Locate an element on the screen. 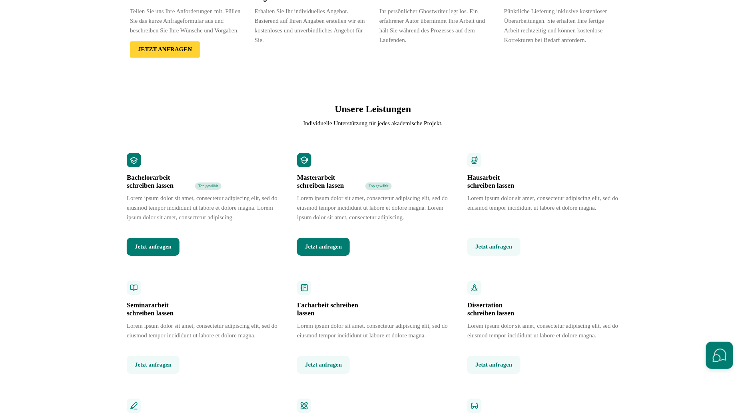  img: Facharbeit schreiben lassen is located at coordinates (304, 288).